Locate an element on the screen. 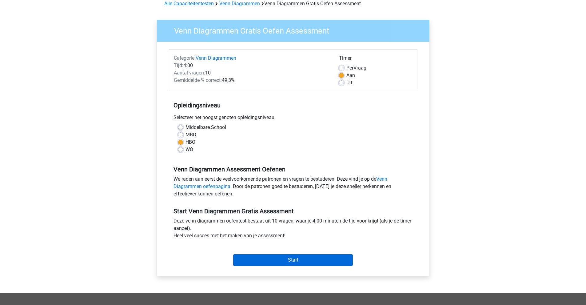  h5: Opleidingsniveau is located at coordinates (293, 105).